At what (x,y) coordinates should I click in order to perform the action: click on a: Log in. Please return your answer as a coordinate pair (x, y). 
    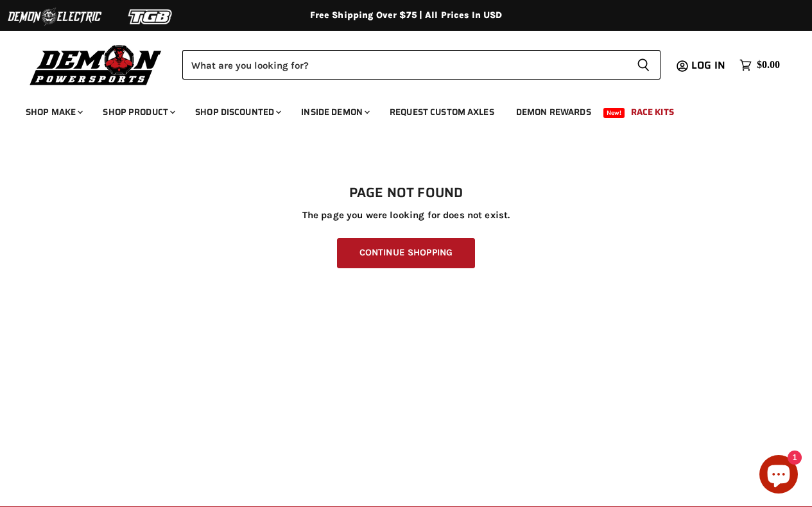
    Looking at the image, I should click on (709, 66).